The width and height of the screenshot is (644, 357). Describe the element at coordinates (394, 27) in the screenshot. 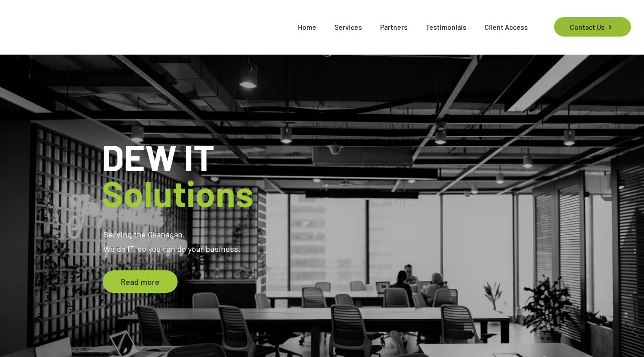

I see `span: Partners` at that location.